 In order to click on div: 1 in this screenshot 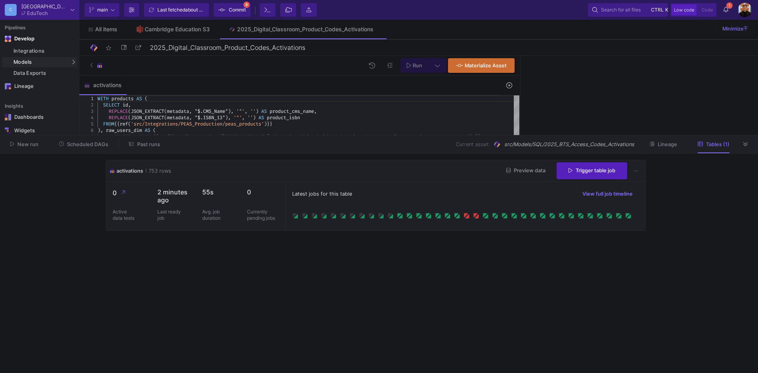, I will do `click(86, 99)`.